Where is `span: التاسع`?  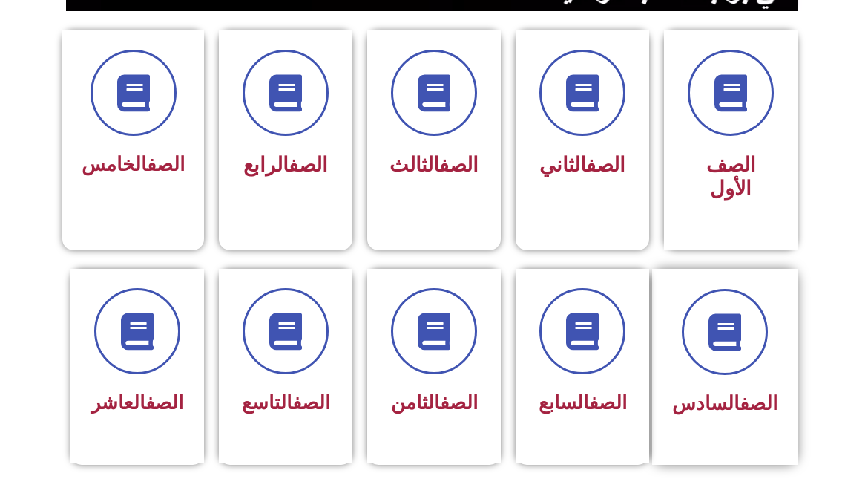
span: التاسع is located at coordinates (286, 402).